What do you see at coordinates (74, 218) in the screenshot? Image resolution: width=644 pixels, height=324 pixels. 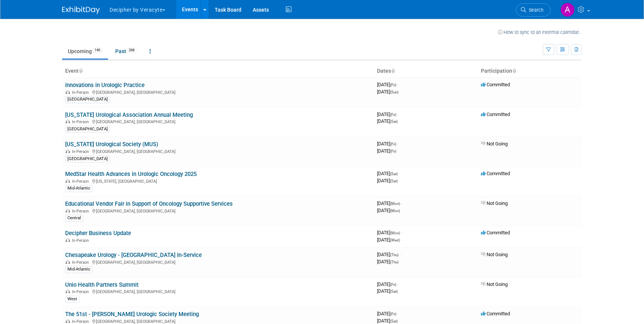 I see `div: Central` at bounding box center [74, 218].